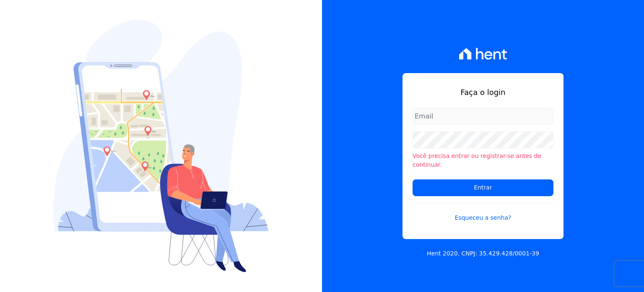  What do you see at coordinates (483, 253) in the screenshot?
I see `p: Hent 2020. CNPJ: 35.429.428/0001-39` at bounding box center [483, 253].